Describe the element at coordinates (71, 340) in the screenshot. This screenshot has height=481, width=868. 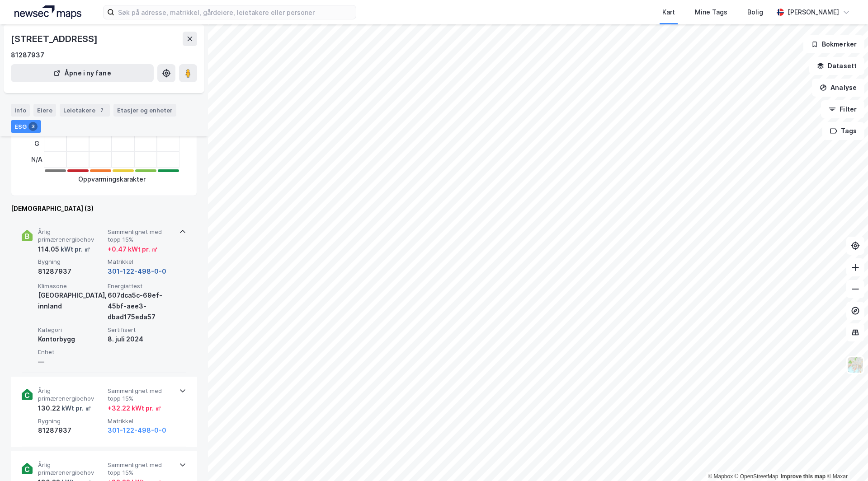
I see `div: Kontorbygg` at that location.